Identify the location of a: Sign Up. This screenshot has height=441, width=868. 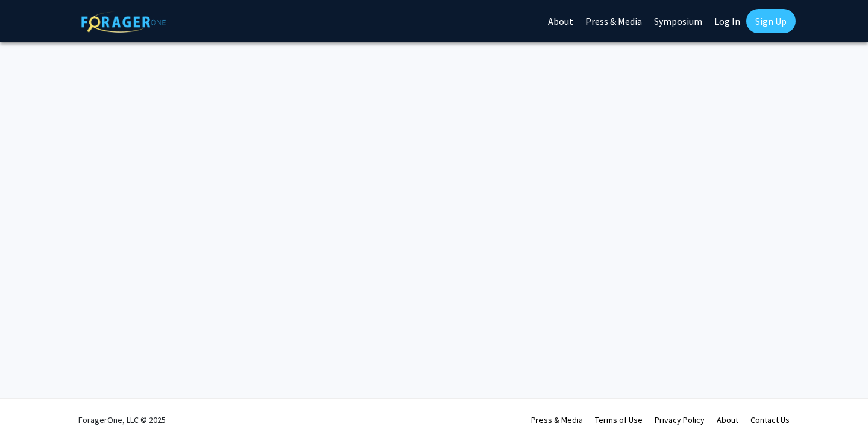
(771, 21).